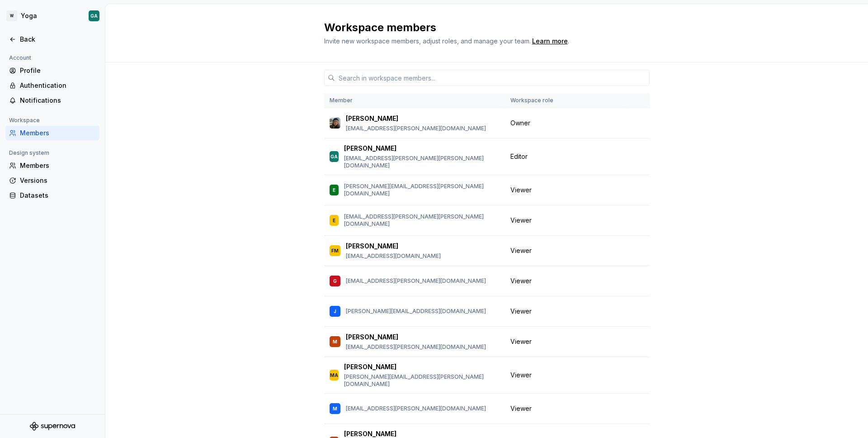  Describe the element at coordinates (335, 281) in the screenshot. I see `div: G` at that location.